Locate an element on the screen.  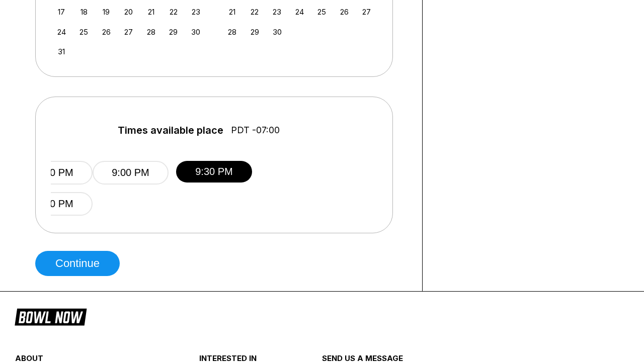
div: Choose Sunday, August 17th, 2025 is located at coordinates (62, 12).